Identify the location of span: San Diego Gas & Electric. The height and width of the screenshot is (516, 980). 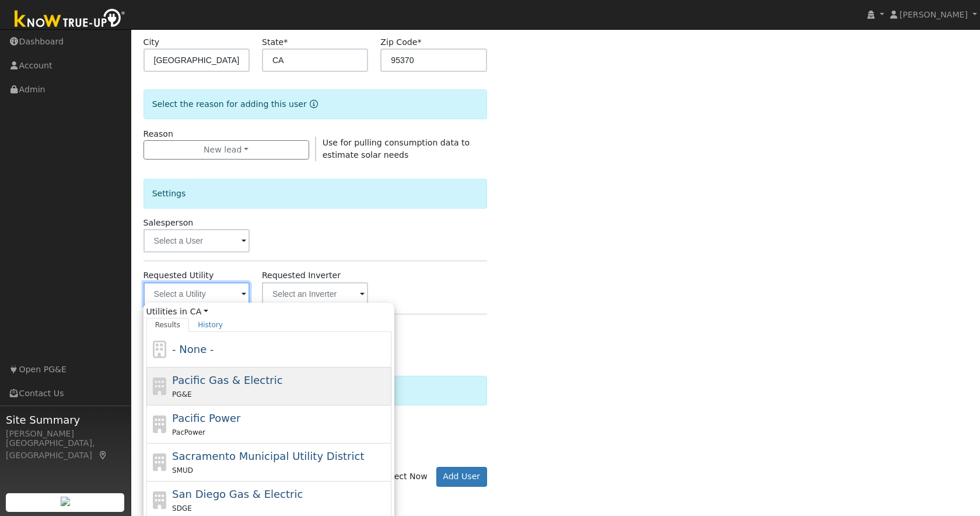
(237, 493).